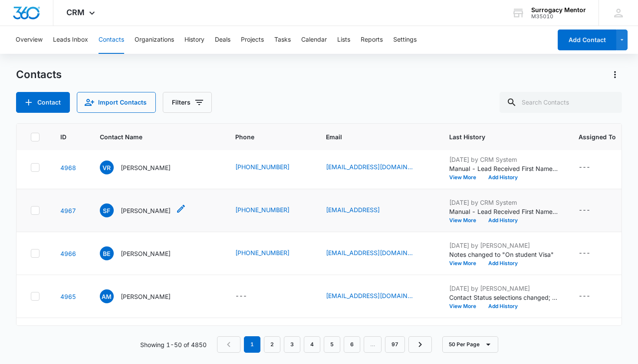 The height and width of the screenshot is (364, 638). Describe the element at coordinates (68, 296) in the screenshot. I see `a: Navigate to contact details page for Ashakia Morgan` at that location.